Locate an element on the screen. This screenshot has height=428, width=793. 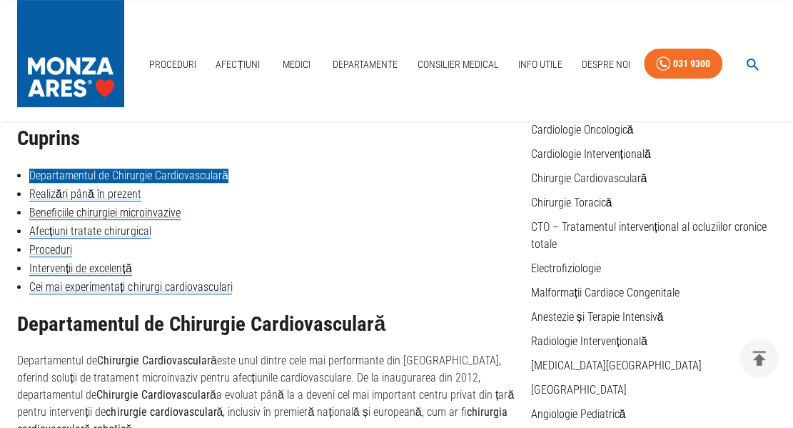
a: CTO – Tratamentul intervențional al ocluziilor cronice totale is located at coordinates (648, 235).